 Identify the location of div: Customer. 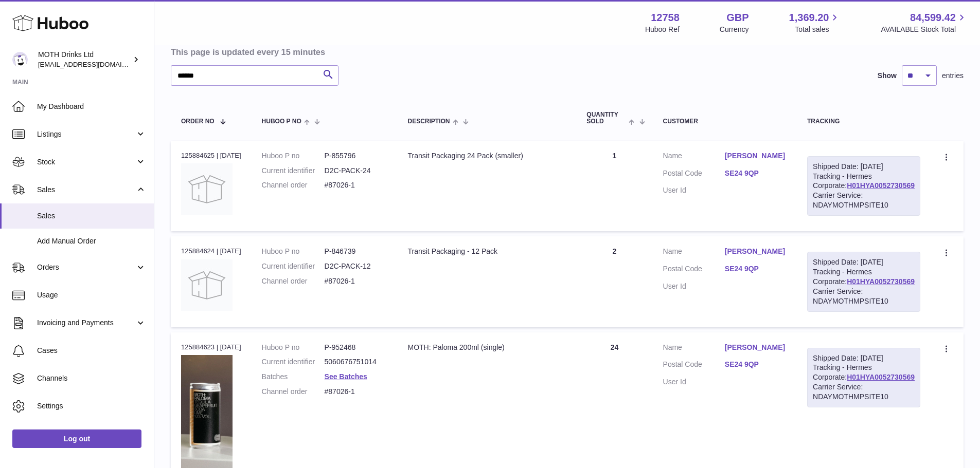
(725, 121).